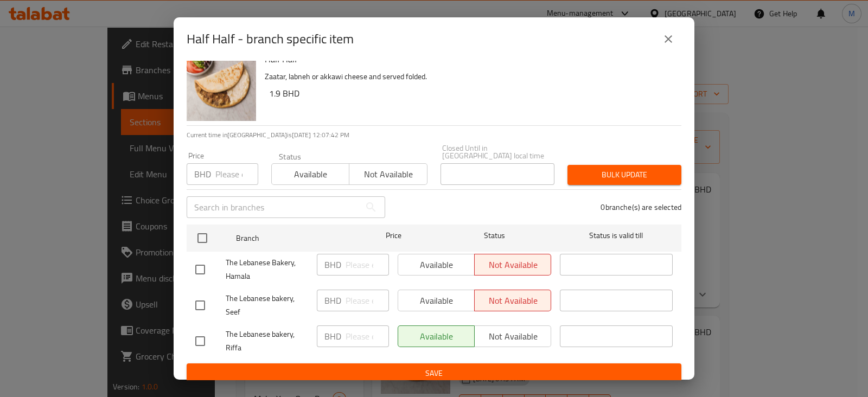  Describe the element at coordinates (267, 341) in the screenshot. I see `span: The Lebanese bakery, Riffa` at that location.